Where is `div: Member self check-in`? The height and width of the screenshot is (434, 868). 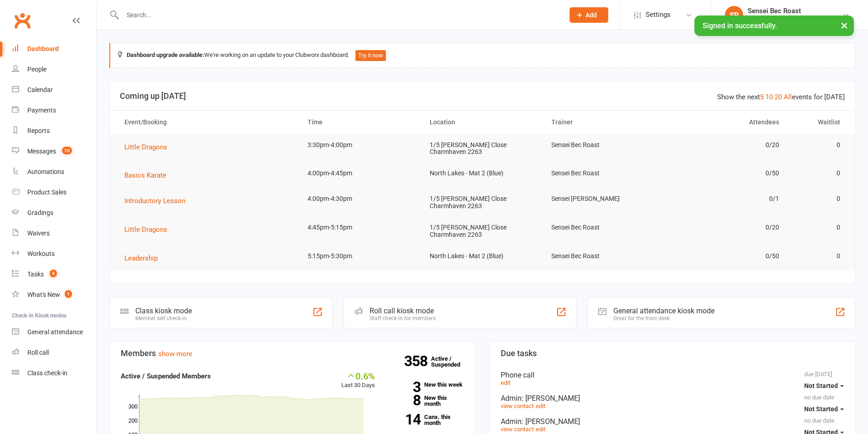 div: Member self check-in is located at coordinates (164, 318).